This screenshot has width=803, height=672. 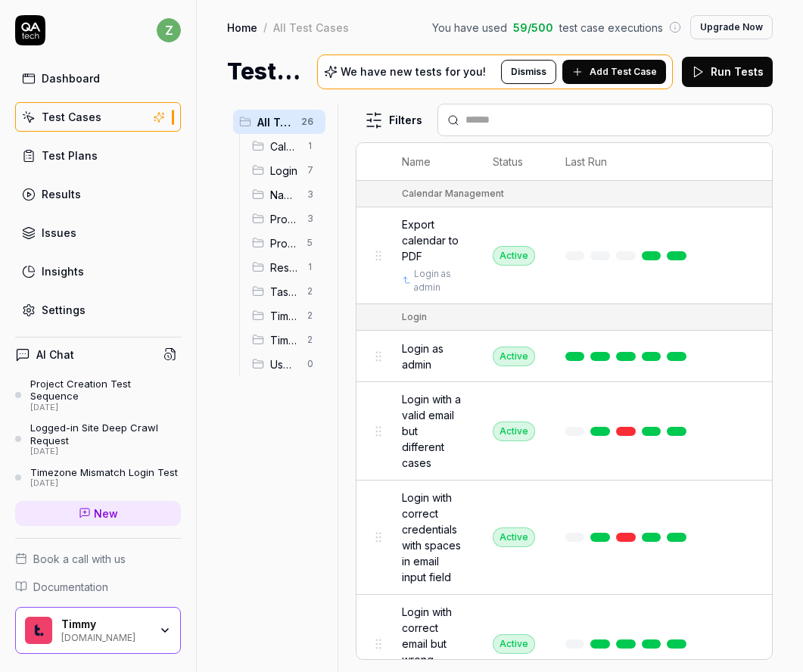 What do you see at coordinates (727, 72) in the screenshot?
I see `button: Run Tests` at bounding box center [727, 72].